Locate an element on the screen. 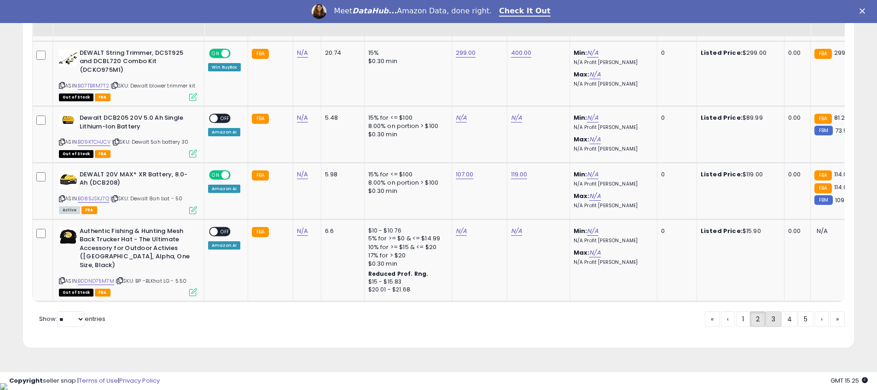 This screenshot has width=877, height=390. i: DataHub... is located at coordinates (374, 11).